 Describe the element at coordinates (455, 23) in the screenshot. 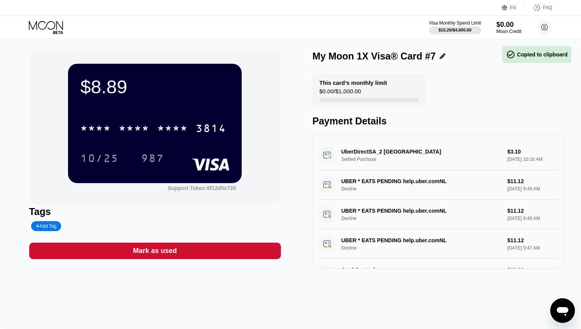

I see `div: Visa Monthly Spend Limit` at that location.